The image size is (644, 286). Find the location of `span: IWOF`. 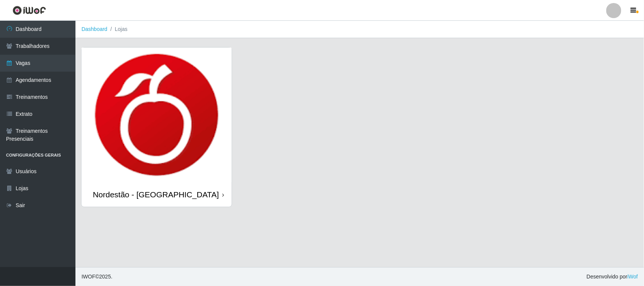

span: IWOF is located at coordinates (88, 277).